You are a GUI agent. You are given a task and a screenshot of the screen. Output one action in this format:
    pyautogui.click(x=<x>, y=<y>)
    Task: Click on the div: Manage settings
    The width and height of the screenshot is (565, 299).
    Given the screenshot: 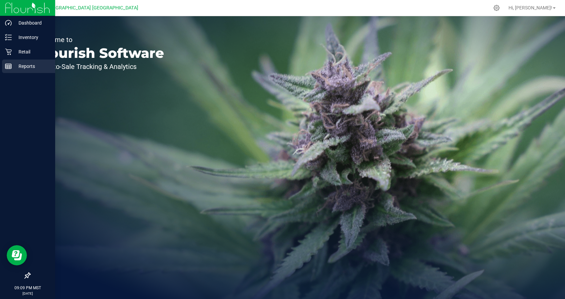 What is the action you would take?
    pyautogui.click(x=496, y=8)
    